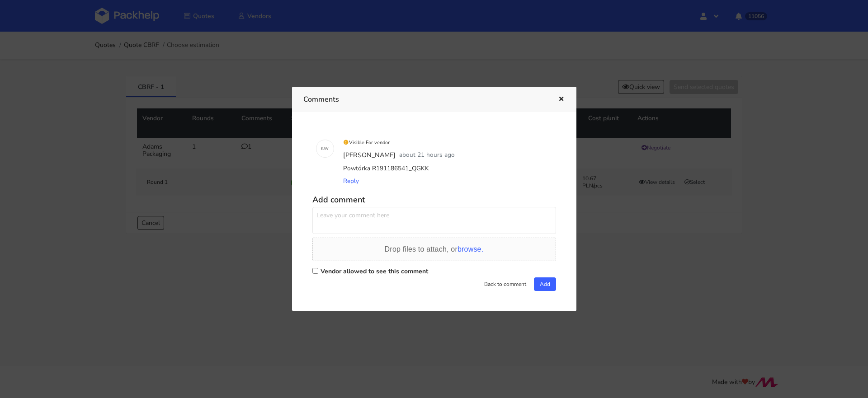 This screenshot has width=868, height=398. Describe the element at coordinates (427, 156) in the screenshot. I see `div: about 21 hours ago` at that location.